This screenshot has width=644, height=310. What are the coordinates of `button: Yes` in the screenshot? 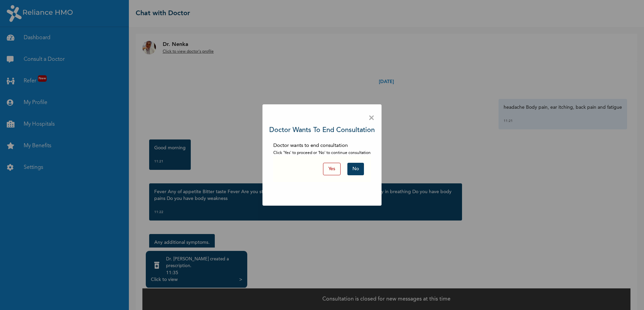 It's located at (332, 169).